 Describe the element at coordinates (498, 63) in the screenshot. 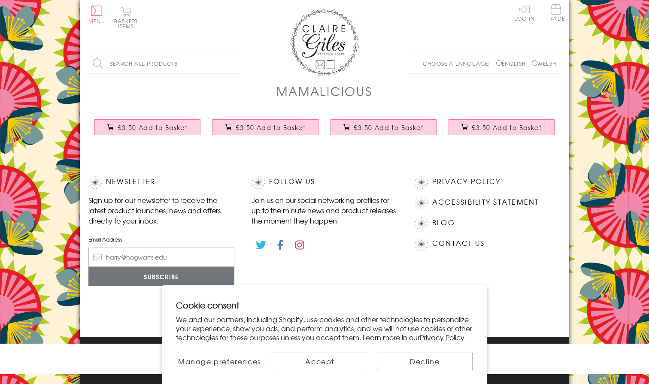

I see `input: English` at that location.